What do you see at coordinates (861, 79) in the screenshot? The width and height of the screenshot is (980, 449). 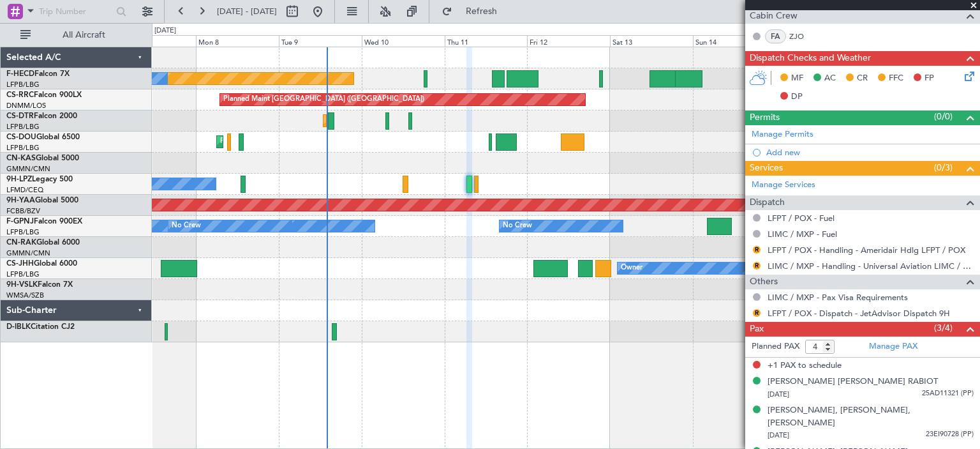 I see `span: CR` at bounding box center [861, 79].